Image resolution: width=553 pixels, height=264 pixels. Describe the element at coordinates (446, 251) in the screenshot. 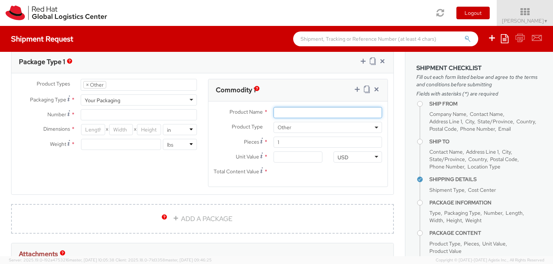

I see `span: Product Value` at that location.